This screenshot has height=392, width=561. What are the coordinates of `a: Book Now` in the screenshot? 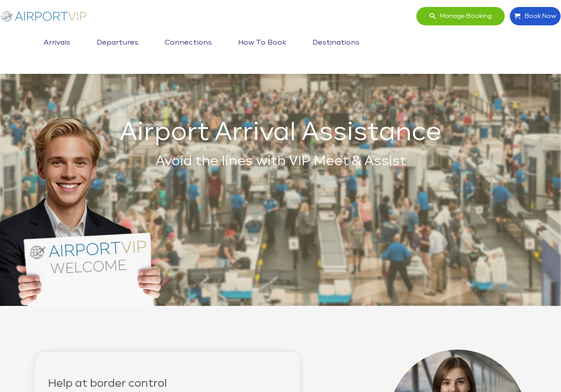 It's located at (535, 16).